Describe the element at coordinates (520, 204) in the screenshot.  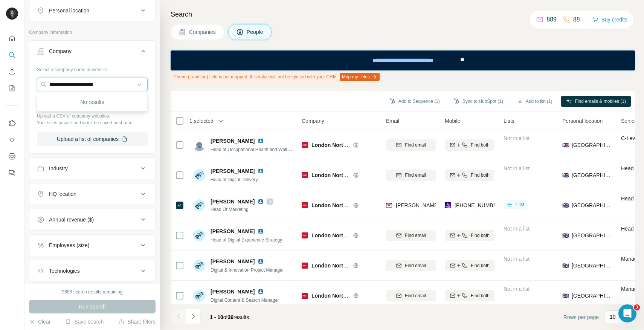
I see `span: 1 list` at that location.